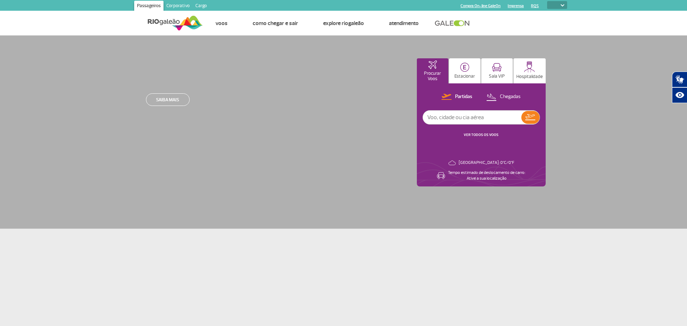 This screenshot has height=326, width=687. What do you see at coordinates (433, 76) in the screenshot?
I see `p: Procurar Voos` at bounding box center [433, 76].